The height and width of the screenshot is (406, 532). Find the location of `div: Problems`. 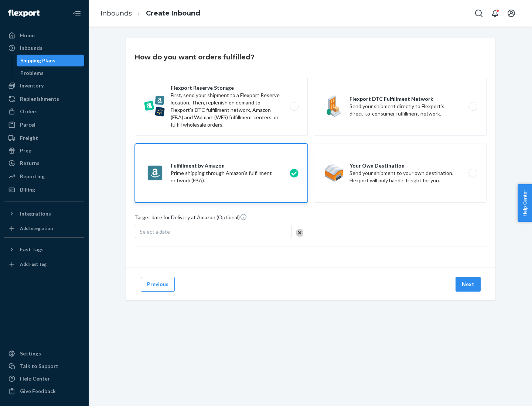

div: Problems is located at coordinates (32, 73).